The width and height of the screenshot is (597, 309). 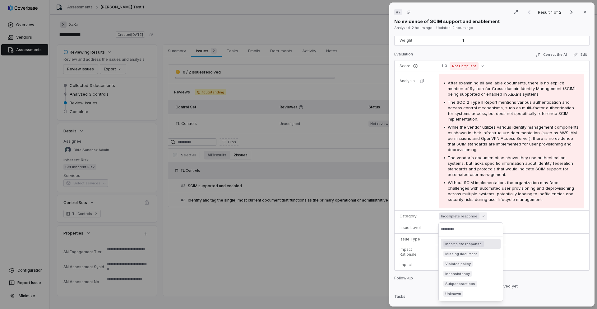 What do you see at coordinates (399, 12) in the screenshot?
I see `span: # 2` at bounding box center [399, 12].